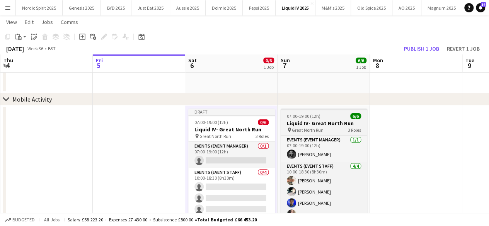  What do you see at coordinates (162, 220) in the screenshot?
I see `div: Salary £58 223.20 + Expenses £7 430.00 + Subsistence £800.00 =` at bounding box center [162, 220].